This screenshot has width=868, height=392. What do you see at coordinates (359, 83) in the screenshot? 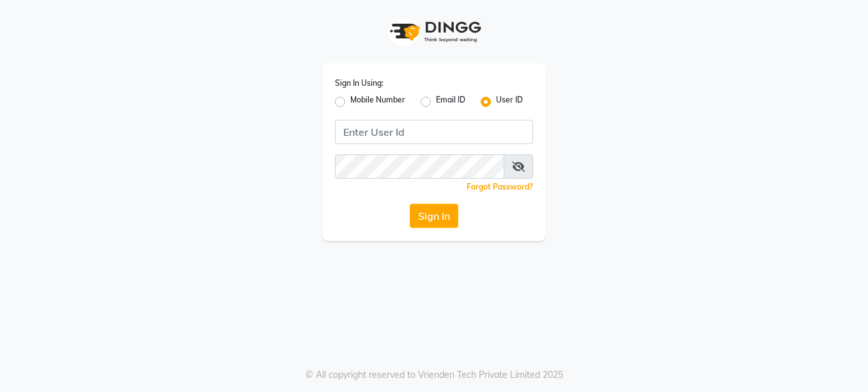
I see `label: Sign In Using:` at bounding box center [359, 83].